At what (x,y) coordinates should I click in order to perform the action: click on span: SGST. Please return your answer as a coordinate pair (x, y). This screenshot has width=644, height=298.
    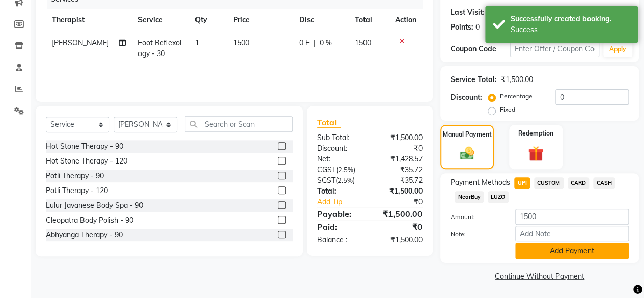
    Looking at the image, I should click on (326, 180).